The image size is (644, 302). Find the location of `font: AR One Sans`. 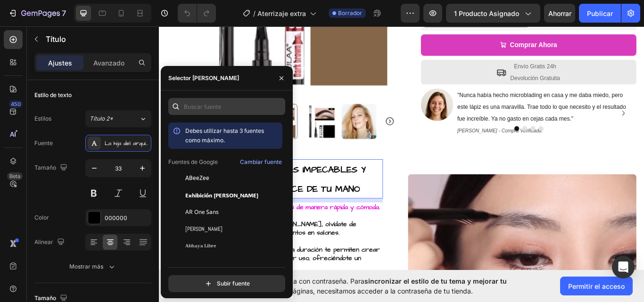

font: AR One Sans is located at coordinates (201, 211).